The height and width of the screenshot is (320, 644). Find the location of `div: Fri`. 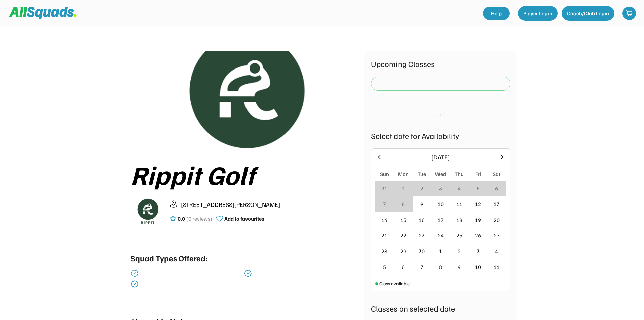

div: Fri is located at coordinates (478, 174).